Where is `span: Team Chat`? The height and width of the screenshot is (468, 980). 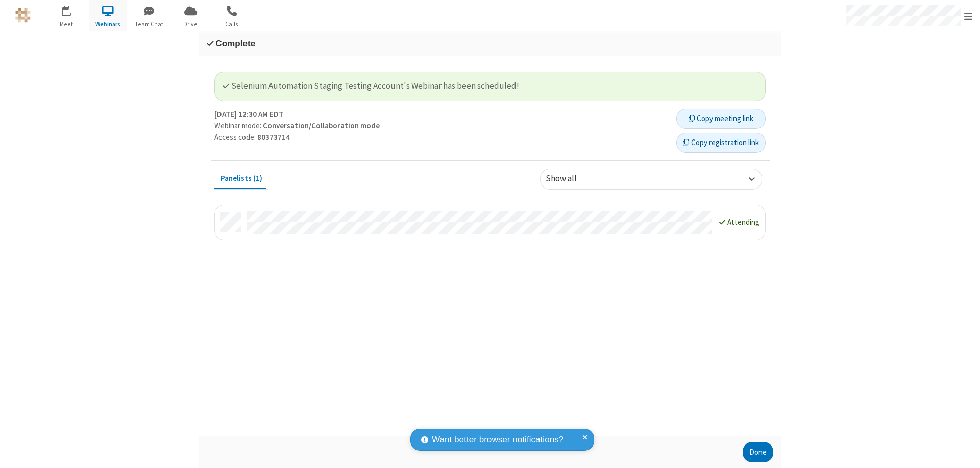 span: Team Chat is located at coordinates (149, 24).